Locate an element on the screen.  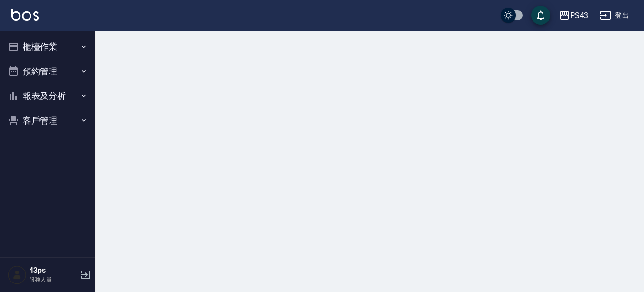
button: PS43 is located at coordinates (574, 15).